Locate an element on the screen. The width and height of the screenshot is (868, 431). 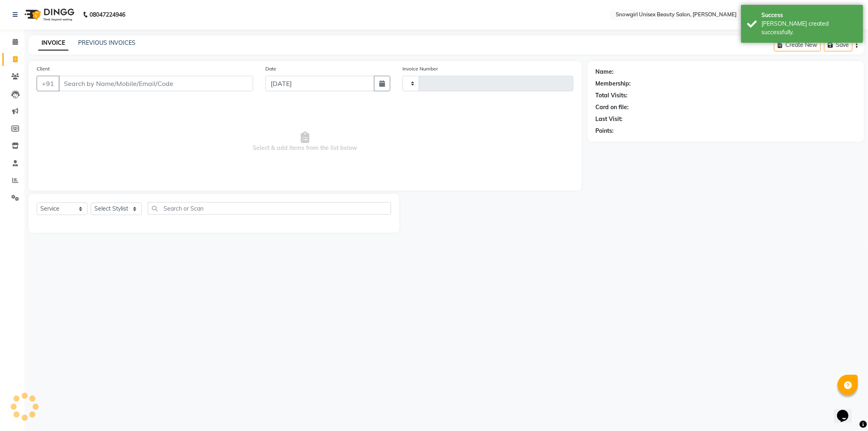
input: Search by Name/Mobile/Email/Code is located at coordinates (156, 83).